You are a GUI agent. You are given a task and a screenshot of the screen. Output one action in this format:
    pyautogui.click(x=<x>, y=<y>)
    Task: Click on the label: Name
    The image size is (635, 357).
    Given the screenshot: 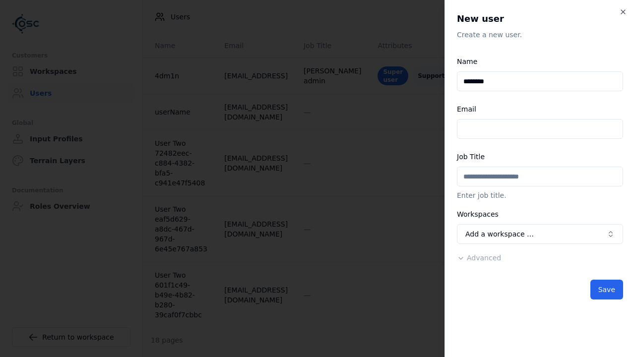 What is the action you would take?
    pyautogui.click(x=467, y=61)
    